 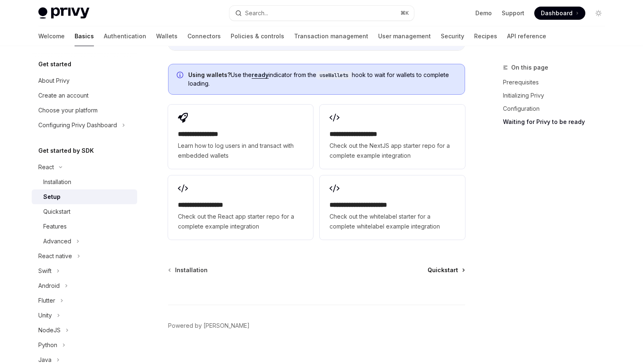 I want to click on a: Support, so click(x=513, y=13).